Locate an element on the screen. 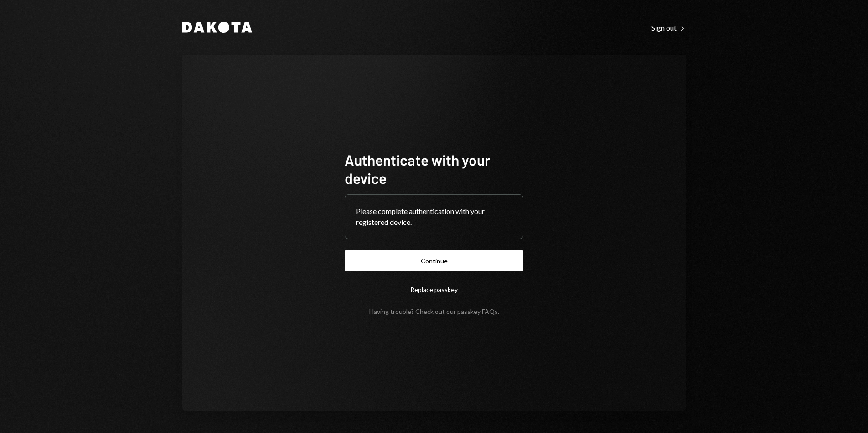 The height and width of the screenshot is (433, 868). div: Please complete authentication with your registered device. is located at coordinates (434, 217).